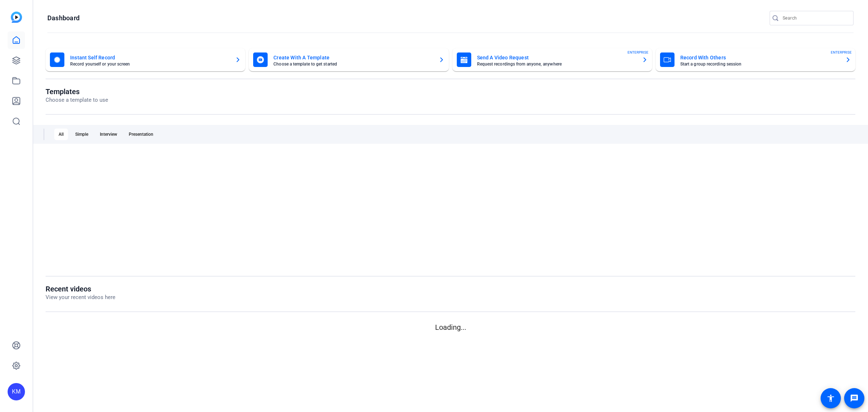 This screenshot has width=868, height=412. I want to click on input: Search, so click(815, 18).